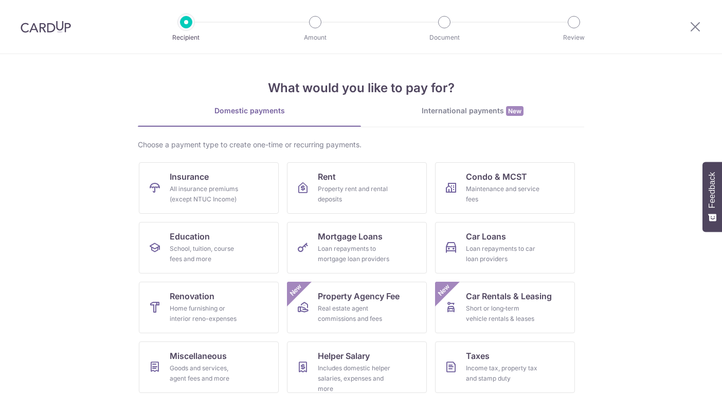  Describe the element at coordinates (355, 194) in the screenshot. I see `div: Property rent and rental deposits` at that location.